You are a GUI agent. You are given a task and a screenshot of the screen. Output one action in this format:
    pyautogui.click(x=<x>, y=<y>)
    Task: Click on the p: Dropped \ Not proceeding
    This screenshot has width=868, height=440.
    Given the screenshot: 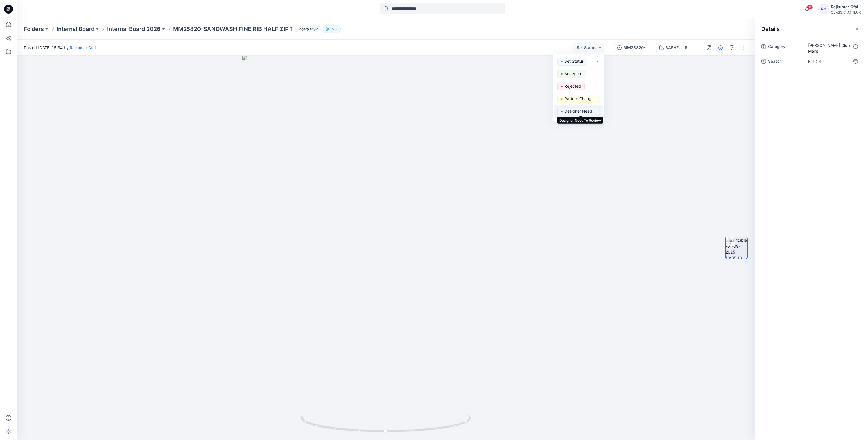 What is the action you would take?
    pyautogui.click(x=581, y=124)
    